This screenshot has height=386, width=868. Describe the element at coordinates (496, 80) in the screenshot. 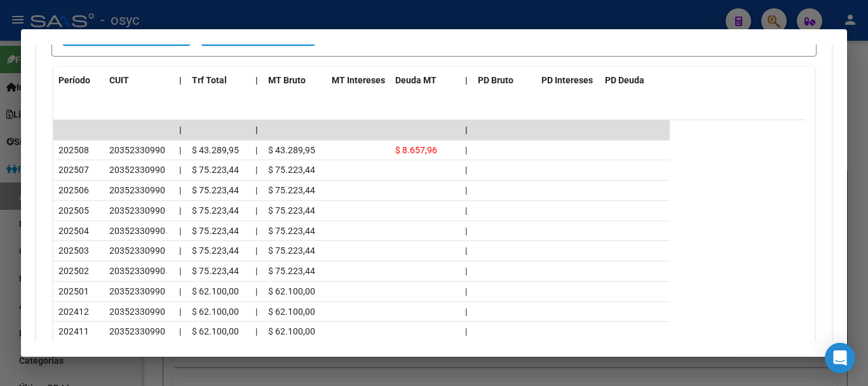

I see `span: PD Bruto` at that location.